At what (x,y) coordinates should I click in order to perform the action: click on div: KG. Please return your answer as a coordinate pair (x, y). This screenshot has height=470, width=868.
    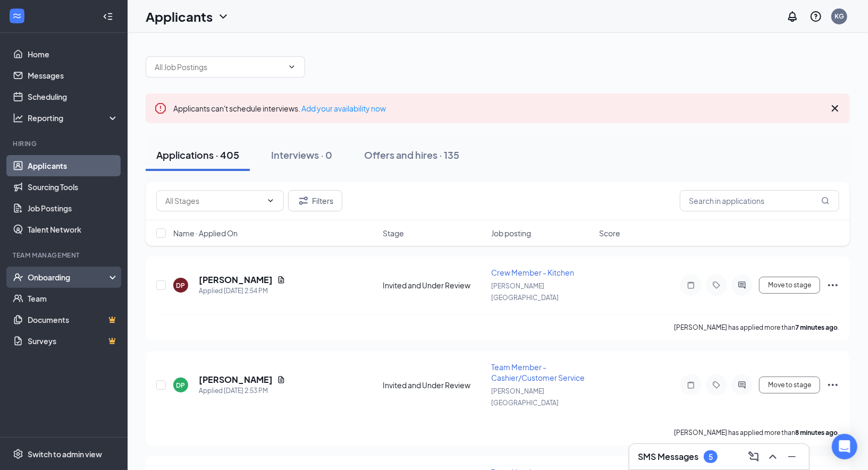
    Looking at the image, I should click on (839, 16).